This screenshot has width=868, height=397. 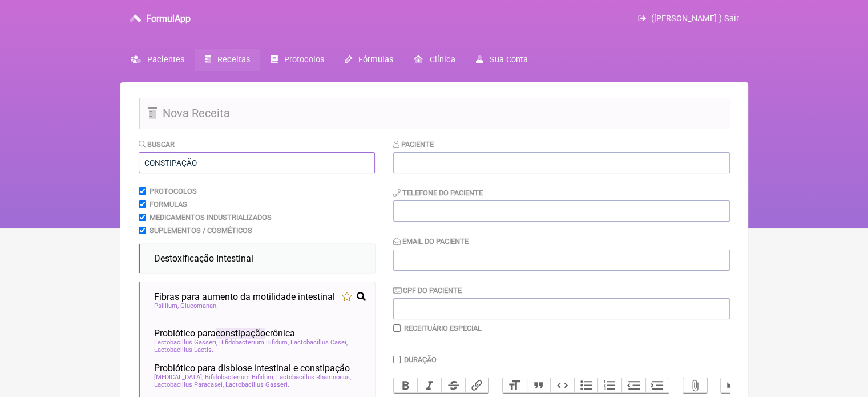 I want to click on button: Attach Files, so click(x=695, y=385).